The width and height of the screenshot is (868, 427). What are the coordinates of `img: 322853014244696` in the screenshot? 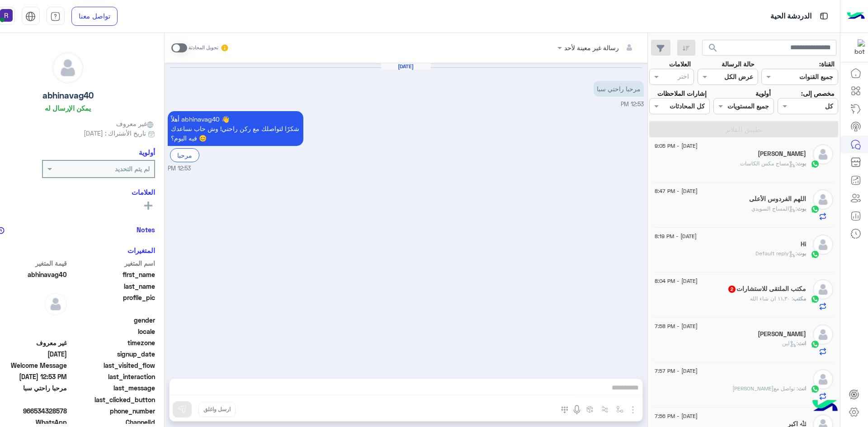 It's located at (856, 47).